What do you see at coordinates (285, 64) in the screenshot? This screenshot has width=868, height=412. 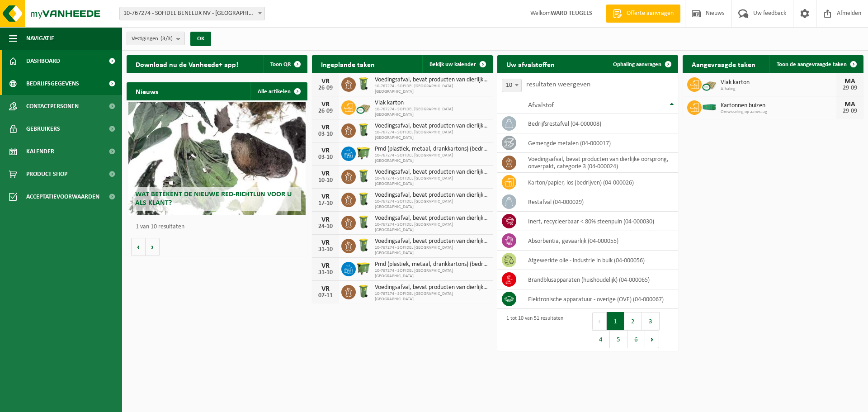 I see `button: Toon QR` at bounding box center [285, 64].